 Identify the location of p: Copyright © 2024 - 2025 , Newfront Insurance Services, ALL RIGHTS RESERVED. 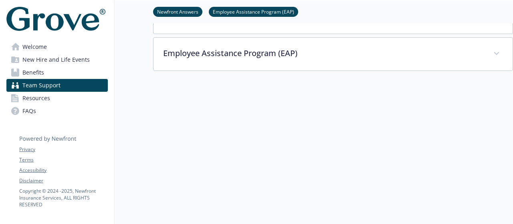
(63, 198).